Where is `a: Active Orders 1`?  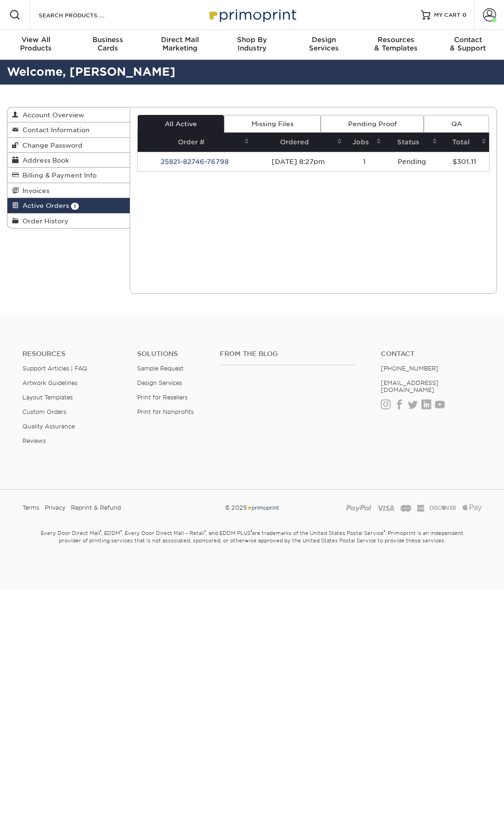
a: Active Orders 1 is located at coordinates (69, 205).